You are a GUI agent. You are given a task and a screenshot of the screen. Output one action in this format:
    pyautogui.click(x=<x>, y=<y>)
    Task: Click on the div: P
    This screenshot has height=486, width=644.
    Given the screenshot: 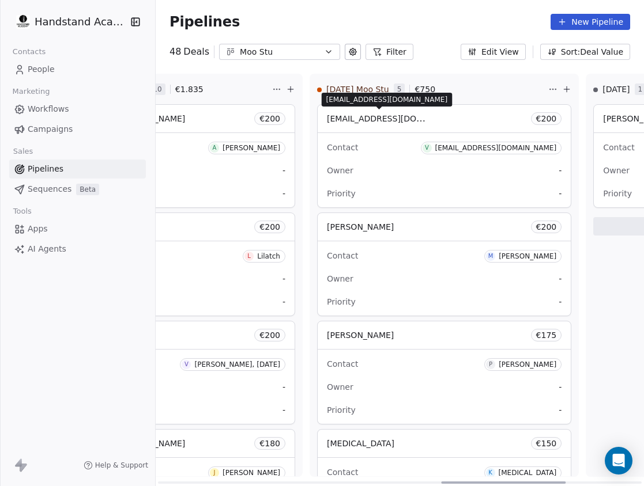 What is the action you would take?
    pyautogui.click(x=490, y=365)
    